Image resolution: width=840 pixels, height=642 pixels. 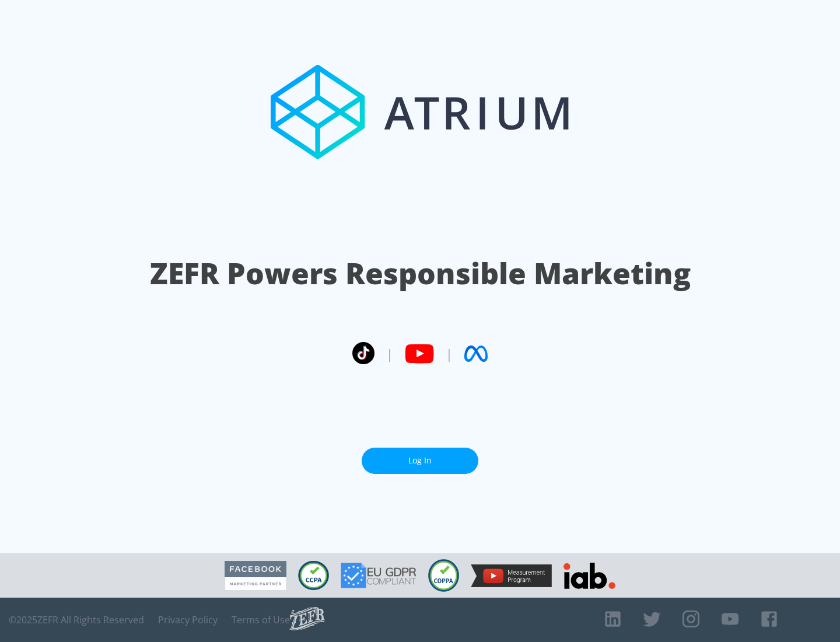 What do you see at coordinates (261, 620) in the screenshot?
I see `a: Terms of Use` at bounding box center [261, 620].